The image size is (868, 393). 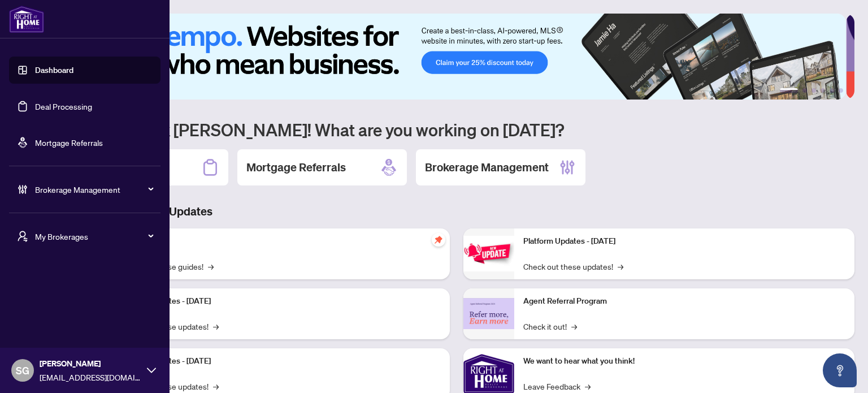 What do you see at coordinates (69, 142) in the screenshot?
I see `a: Mortgage Referrals` at bounding box center [69, 142].